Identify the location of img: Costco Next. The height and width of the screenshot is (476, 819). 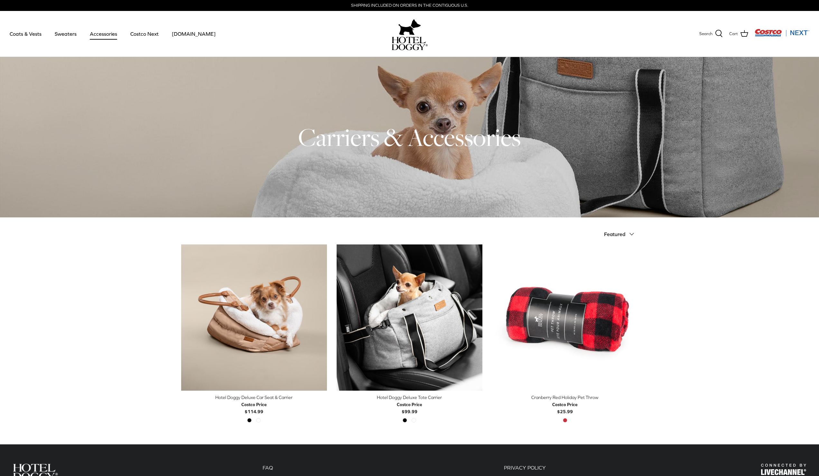
(782, 33).